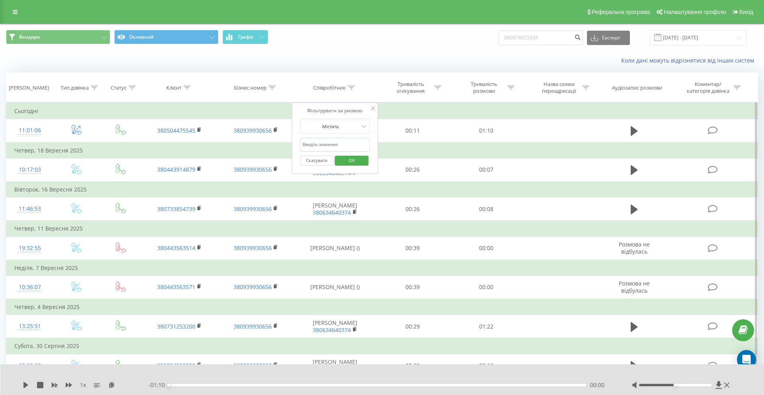 The image size is (764, 395). Describe the element at coordinates (176, 326) in the screenshot. I see `a: 380731253200` at that location.